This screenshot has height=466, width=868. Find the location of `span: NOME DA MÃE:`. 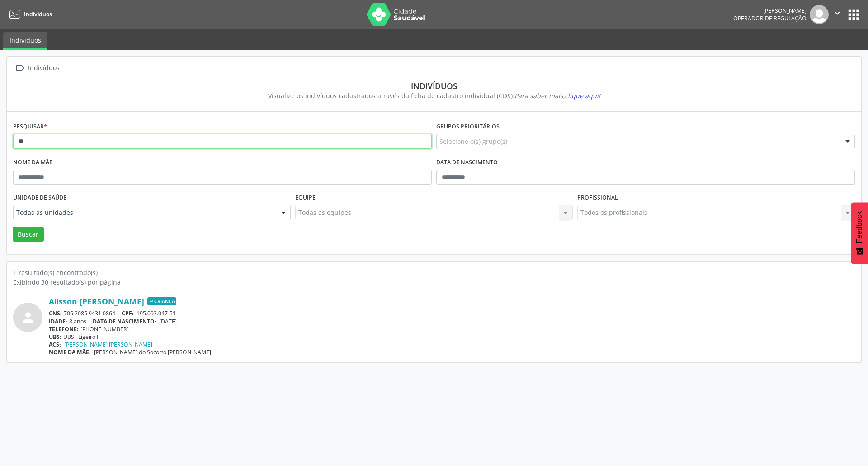

span: NOME DA MÃE: is located at coordinates (70, 352).